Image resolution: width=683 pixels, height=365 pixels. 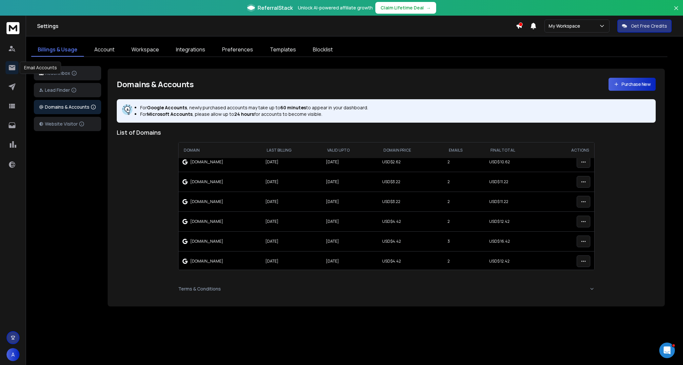 I want to click on td: USD$ 2.62, so click(x=411, y=162).